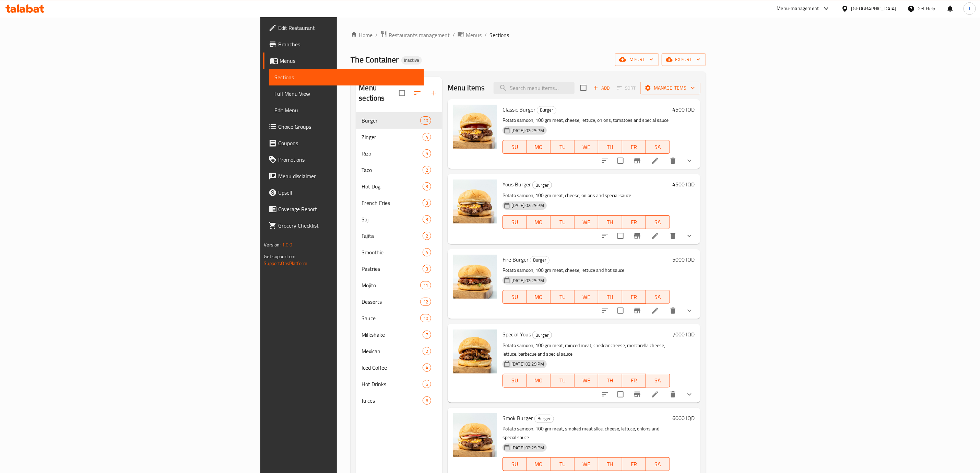  Describe the element at coordinates (399, 269) in the screenshot. I see `div: Pastries3` at that location.